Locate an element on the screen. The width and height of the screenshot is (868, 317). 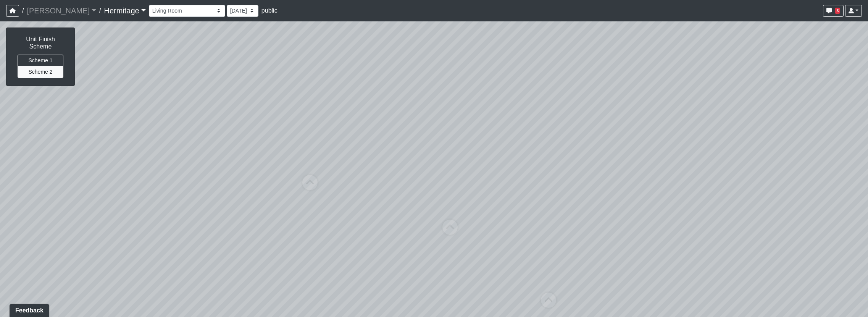
button: Feedback is located at coordinates (24, 9).